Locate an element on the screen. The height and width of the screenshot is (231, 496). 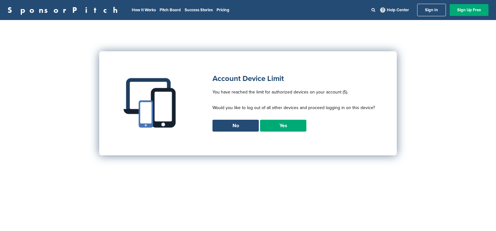
a: Pricing is located at coordinates (223, 10).